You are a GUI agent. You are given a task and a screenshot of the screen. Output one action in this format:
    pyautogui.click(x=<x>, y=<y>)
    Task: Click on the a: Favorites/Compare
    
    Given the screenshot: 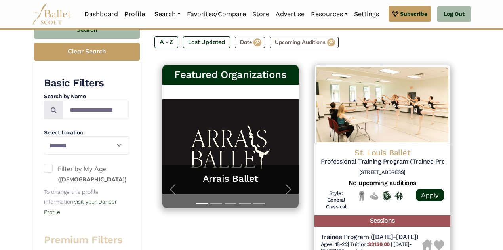 What is the action you would take?
    pyautogui.click(x=216, y=14)
    